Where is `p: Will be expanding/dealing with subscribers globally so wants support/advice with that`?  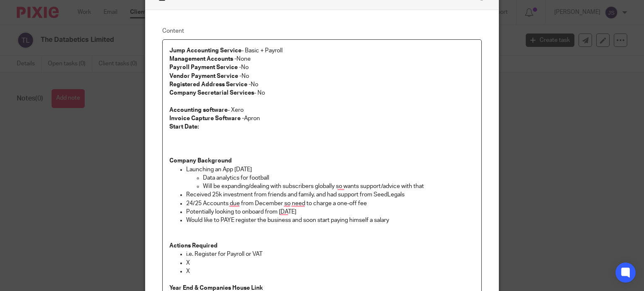
p: Will be expanding/dealing with subscribers globally so wants support/advice with that is located at coordinates (339, 186).